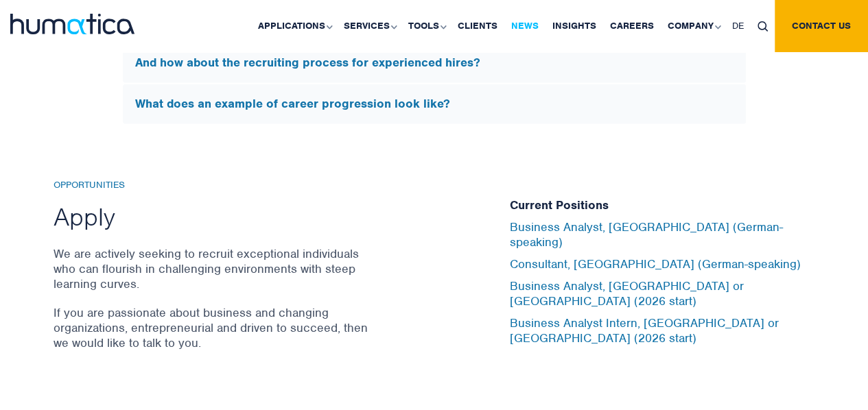  What do you see at coordinates (72, 24) in the screenshot?
I see `img: logo` at bounding box center [72, 24].